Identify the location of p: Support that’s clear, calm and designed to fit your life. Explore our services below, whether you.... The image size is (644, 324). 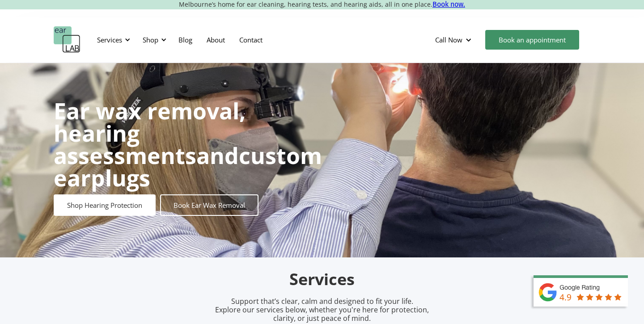
(322, 310).